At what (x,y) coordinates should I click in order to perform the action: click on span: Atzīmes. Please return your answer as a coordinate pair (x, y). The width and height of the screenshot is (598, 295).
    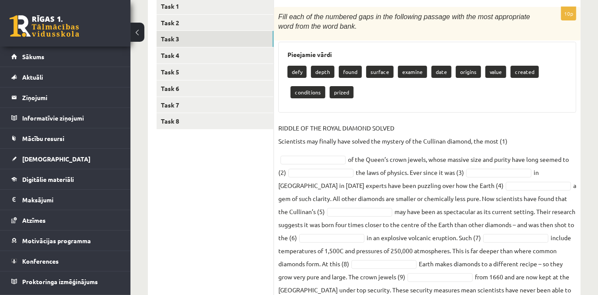
    Looking at the image, I should click on (34, 220).